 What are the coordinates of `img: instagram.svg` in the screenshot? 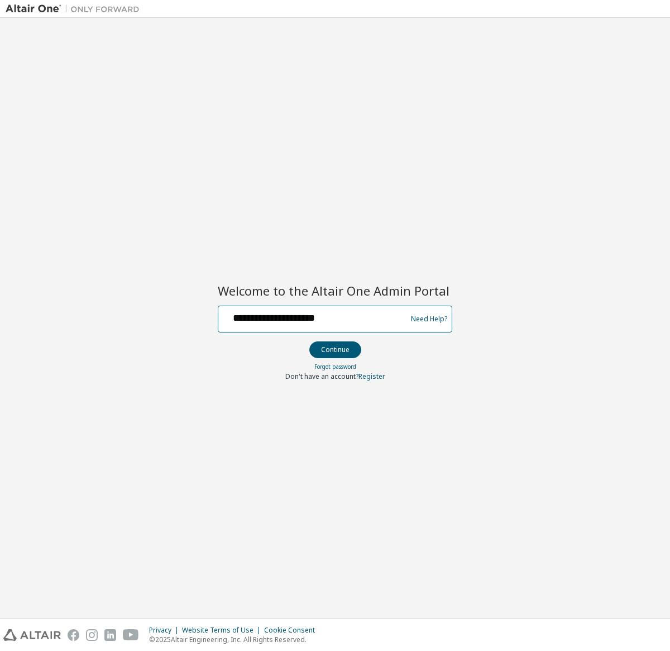 It's located at (92, 634).